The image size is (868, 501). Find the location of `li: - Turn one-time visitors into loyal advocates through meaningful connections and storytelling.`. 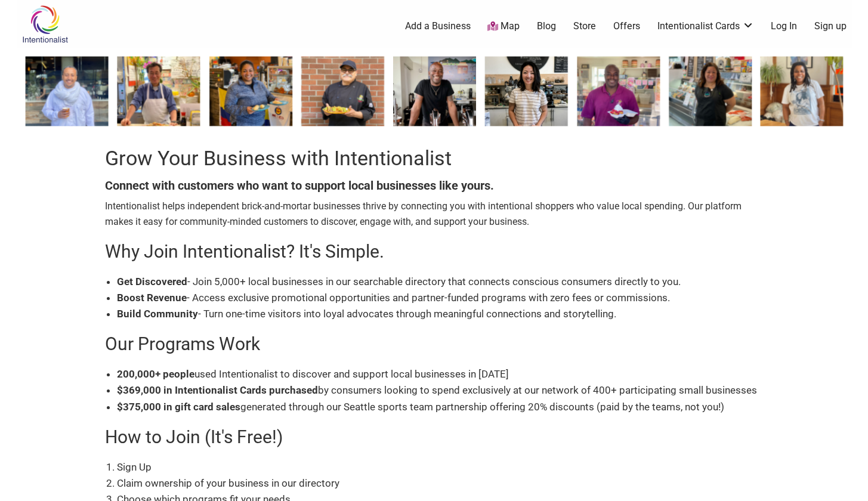

li: - Turn one-time visitors into loyal advocates through meaningful connections and storytelling. is located at coordinates (441, 314).